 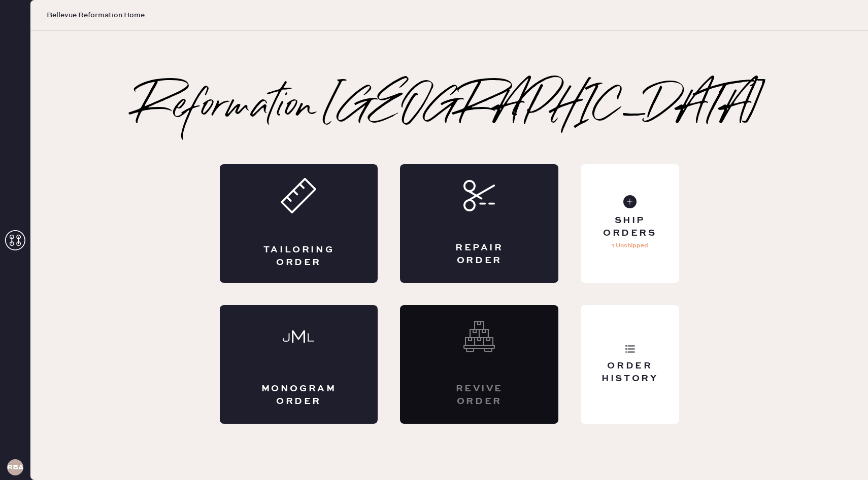 I want to click on div: Tailoring Order, so click(x=299, y=256).